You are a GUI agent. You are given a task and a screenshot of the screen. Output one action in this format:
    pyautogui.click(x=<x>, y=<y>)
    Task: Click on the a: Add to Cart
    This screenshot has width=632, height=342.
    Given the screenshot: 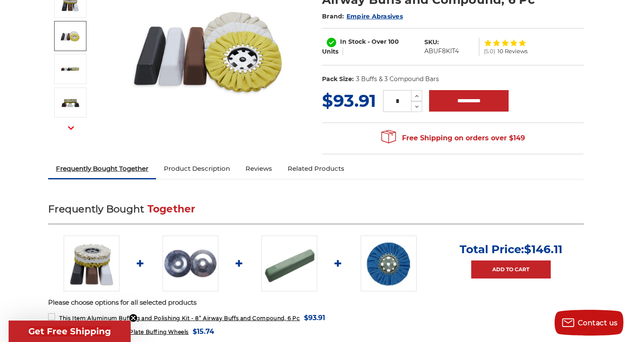 What is the action you would take?
    pyautogui.click(x=511, y=270)
    